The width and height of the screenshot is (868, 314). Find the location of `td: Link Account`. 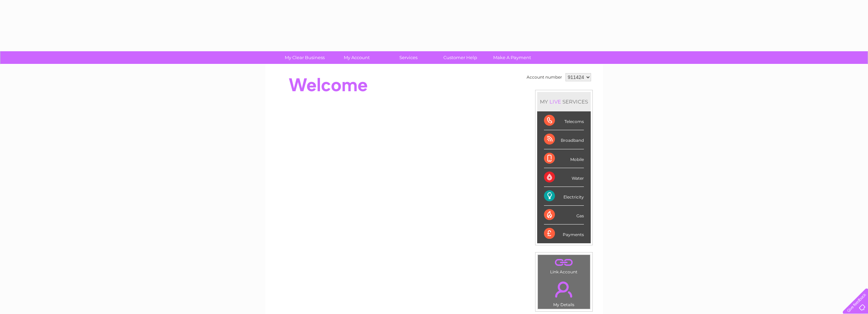

td: Link Account is located at coordinates (564, 264).